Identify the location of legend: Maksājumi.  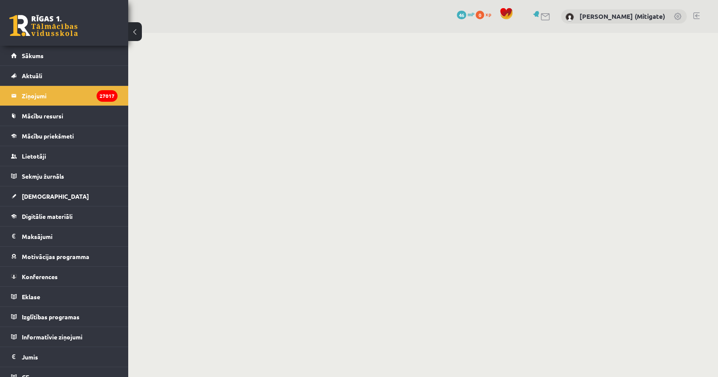
(70, 236).